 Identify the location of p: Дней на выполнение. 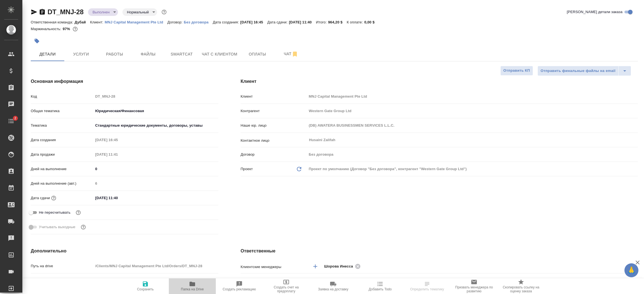
(62, 169).